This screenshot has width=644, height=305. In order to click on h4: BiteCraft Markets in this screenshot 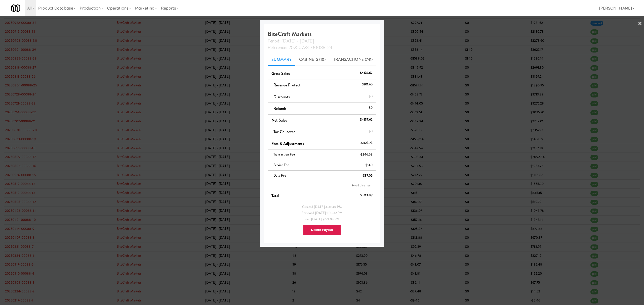, I will do `click(322, 40)`.